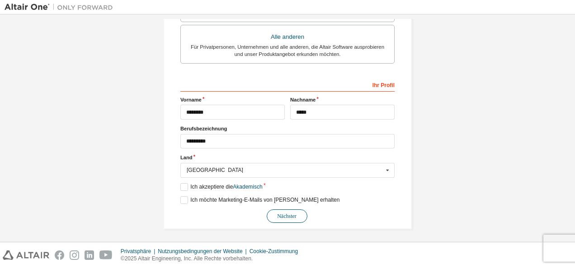  I want to click on label: Berufsbezeichnung, so click(287, 129).